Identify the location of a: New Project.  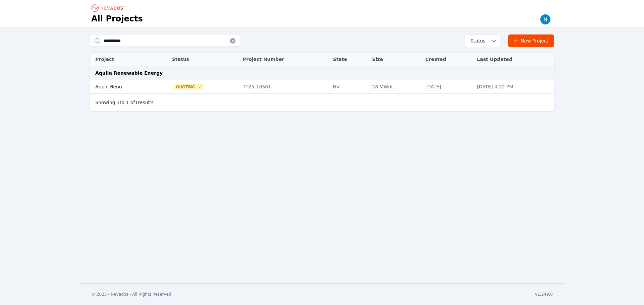
(531, 41).